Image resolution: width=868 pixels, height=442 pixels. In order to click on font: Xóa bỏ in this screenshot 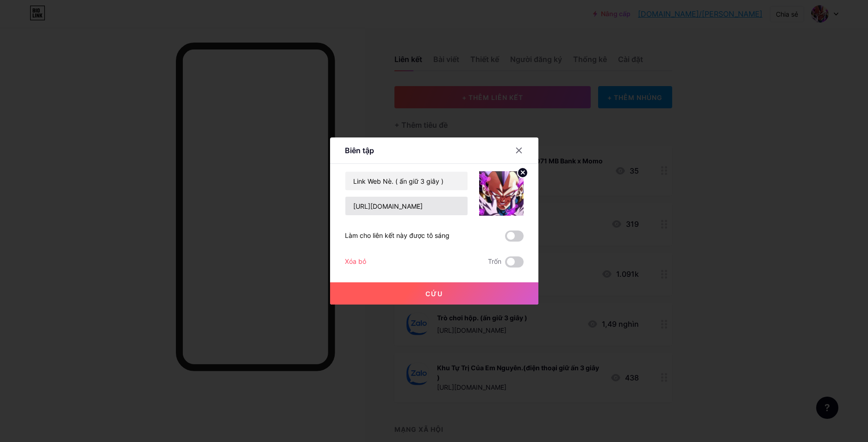, I will do `click(355, 261)`.